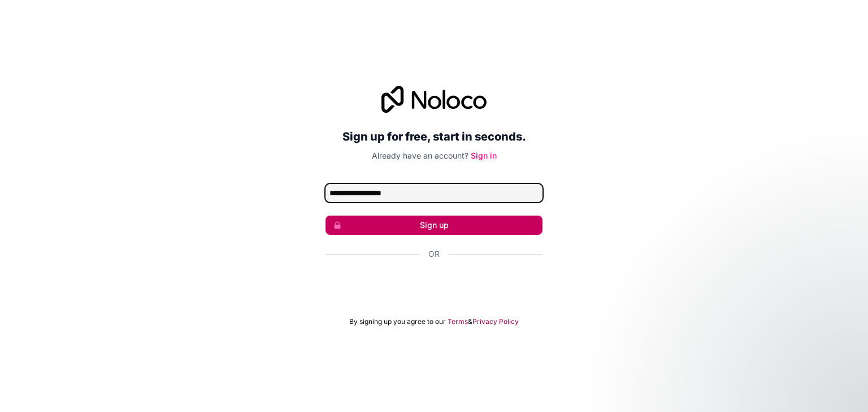 The height and width of the screenshot is (412, 868). Describe the element at coordinates (458, 322) in the screenshot. I see `a: Terms` at that location.